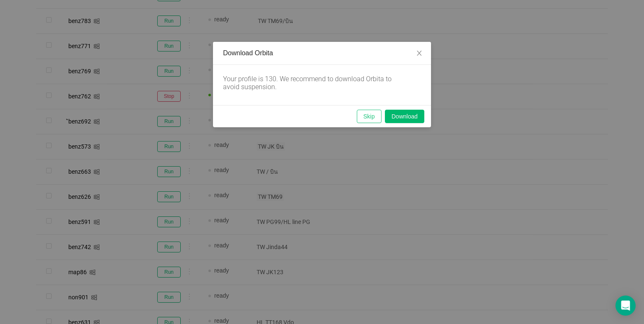 The image size is (644, 324). Describe the element at coordinates (404, 116) in the screenshot. I see `button: Download` at that location.